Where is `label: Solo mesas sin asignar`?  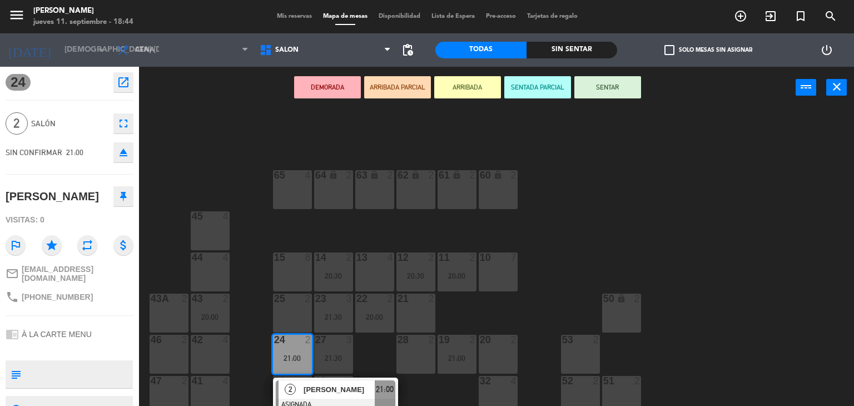 label: Solo mesas sin asignar is located at coordinates (708, 50).